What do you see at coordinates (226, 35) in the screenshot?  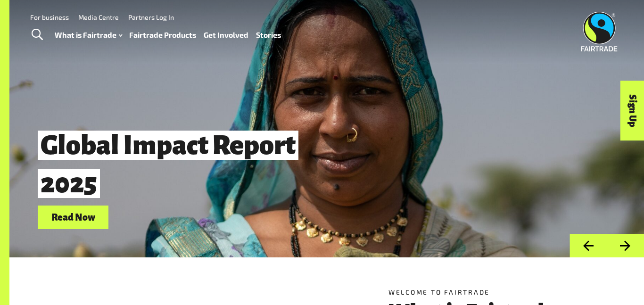 I see `a: Get Involved` at bounding box center [226, 35].